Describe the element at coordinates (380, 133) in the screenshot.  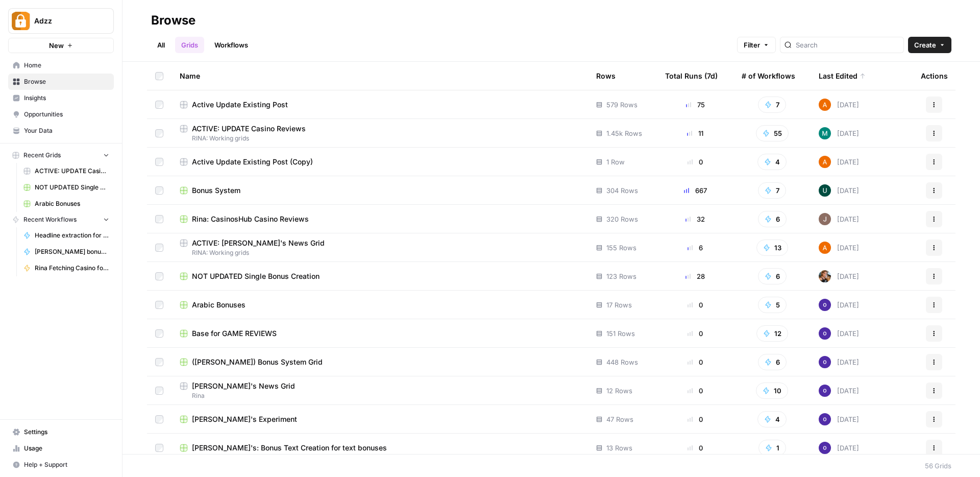
I see `a: ACTIVE: UPDATE Casino ReviewsRINA: Working grids` at that location.